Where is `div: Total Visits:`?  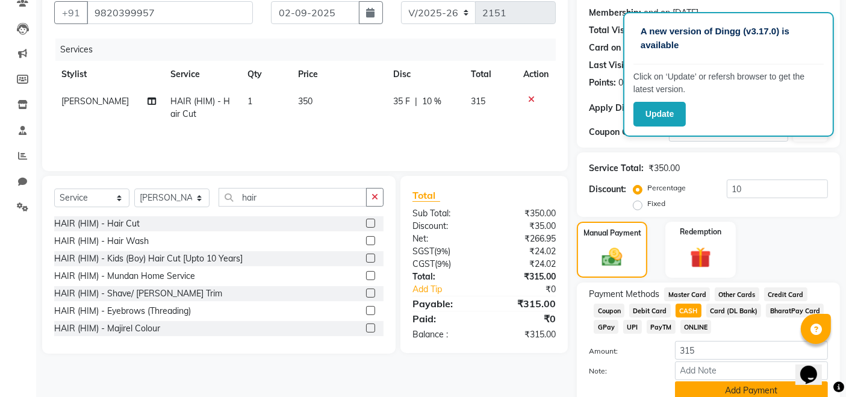 div: Total Visits: is located at coordinates (612, 30).